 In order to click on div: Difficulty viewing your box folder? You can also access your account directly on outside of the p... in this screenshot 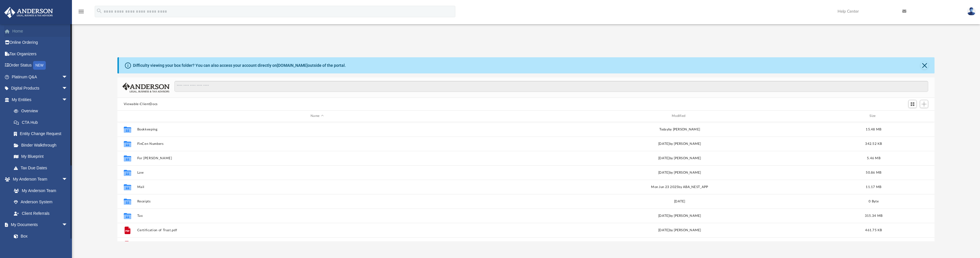, I will do `click(239, 65)`.